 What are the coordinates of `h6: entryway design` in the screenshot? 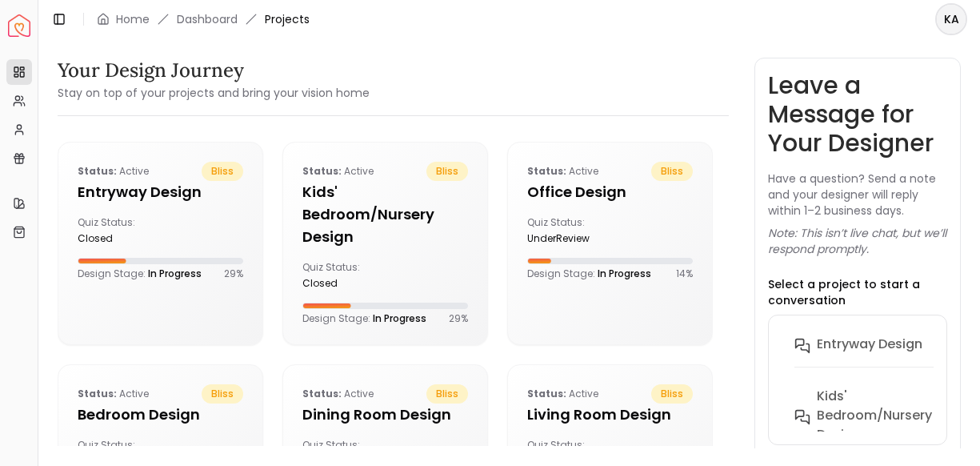 It's located at (869, 344).